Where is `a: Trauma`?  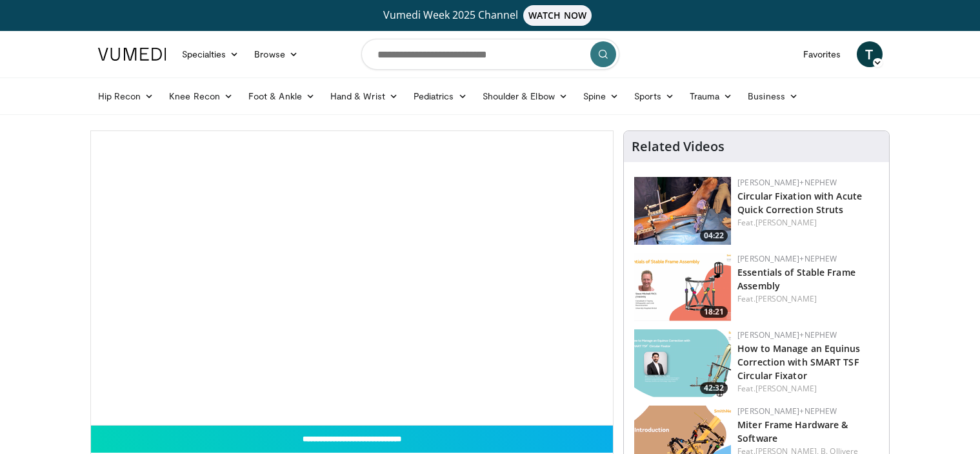 a: Trauma is located at coordinates (711, 96).